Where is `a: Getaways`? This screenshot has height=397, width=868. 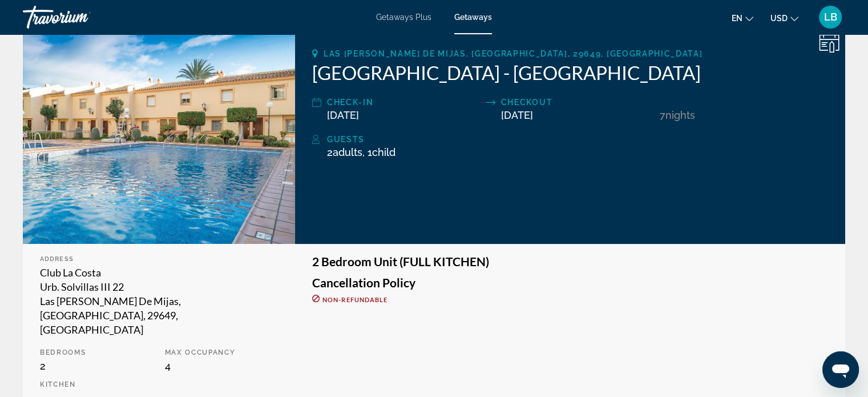
a: Getaways is located at coordinates (473, 17).